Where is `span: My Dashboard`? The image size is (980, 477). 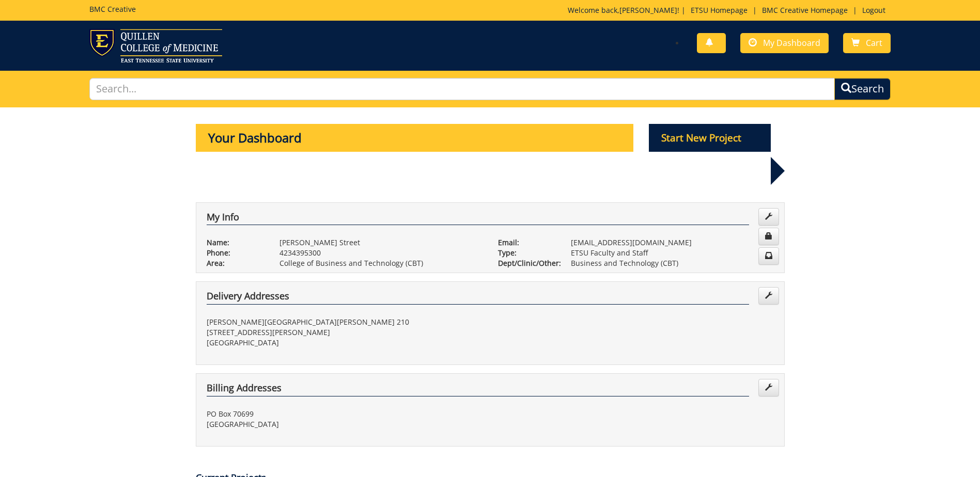 span: My Dashboard is located at coordinates (792, 43).